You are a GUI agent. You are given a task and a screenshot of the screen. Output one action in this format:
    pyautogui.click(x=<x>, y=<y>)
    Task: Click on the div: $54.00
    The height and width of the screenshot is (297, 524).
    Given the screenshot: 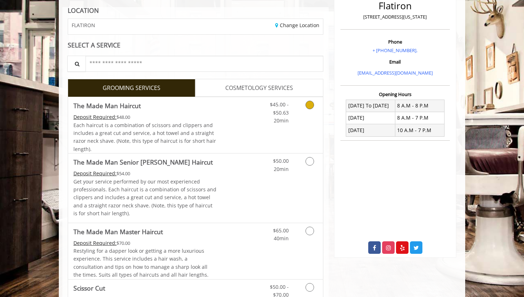 What is the action you would take?
    pyautogui.click(x=145, y=173)
    